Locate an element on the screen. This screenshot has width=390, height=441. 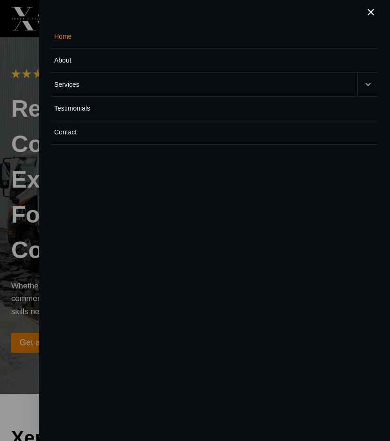
a: Services is located at coordinates (204, 85).